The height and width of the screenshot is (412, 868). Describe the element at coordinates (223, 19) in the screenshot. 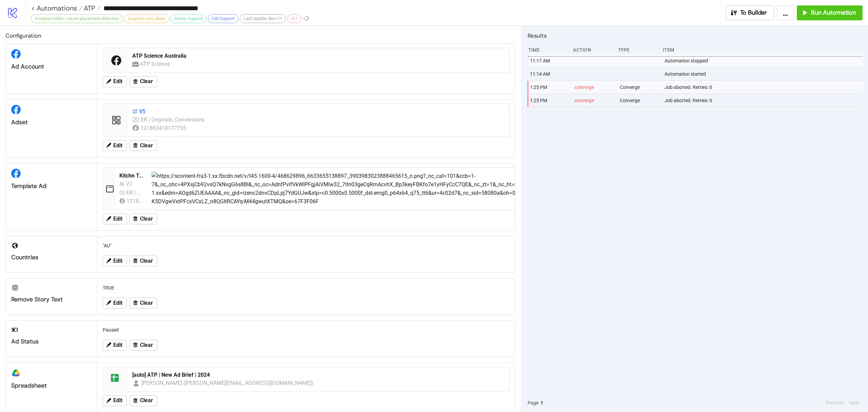

I see `div: Edit Support` at that location.